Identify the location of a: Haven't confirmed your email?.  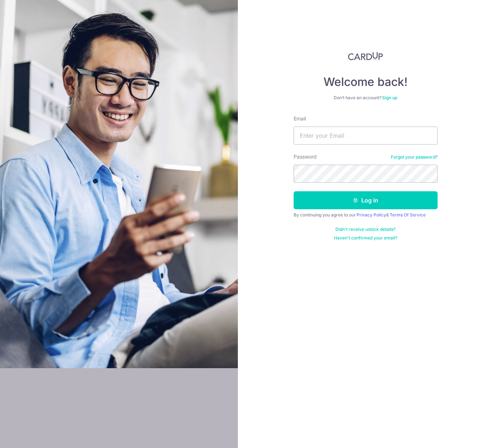
(365, 238).